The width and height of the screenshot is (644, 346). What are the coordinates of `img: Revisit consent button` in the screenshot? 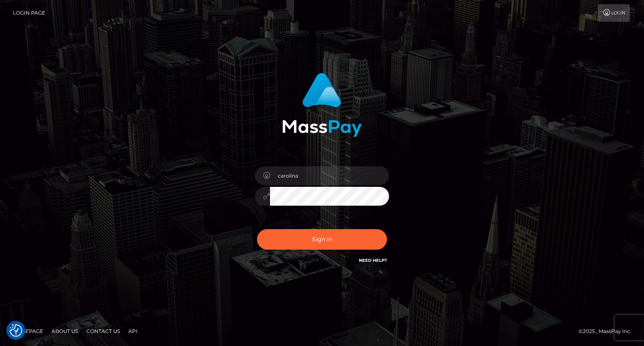 It's located at (16, 331).